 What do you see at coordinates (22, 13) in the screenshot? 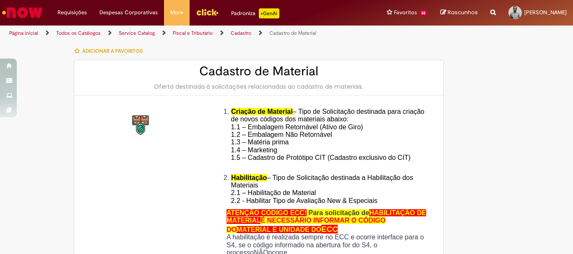
I see `img: ServiceNow` at bounding box center [22, 13].